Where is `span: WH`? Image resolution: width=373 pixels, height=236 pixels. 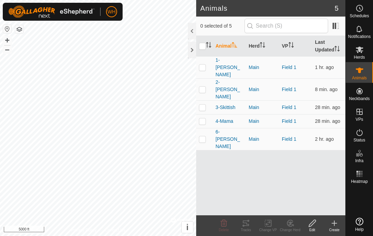
span: WH is located at coordinates (111, 12).